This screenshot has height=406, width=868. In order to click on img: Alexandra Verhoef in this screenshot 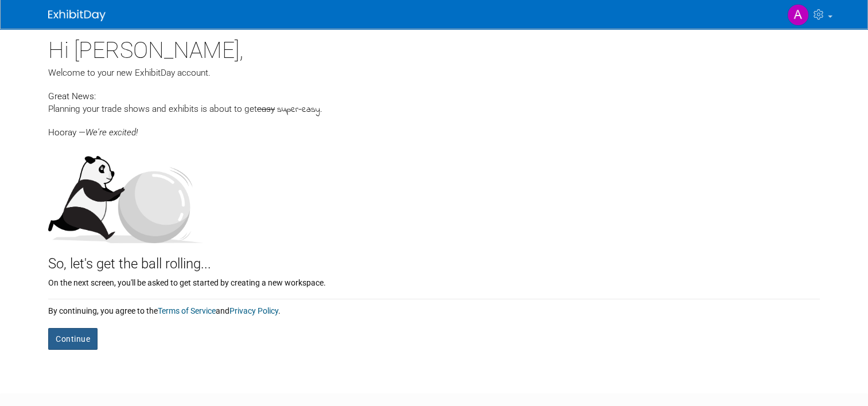, I will do `click(798, 15)`.